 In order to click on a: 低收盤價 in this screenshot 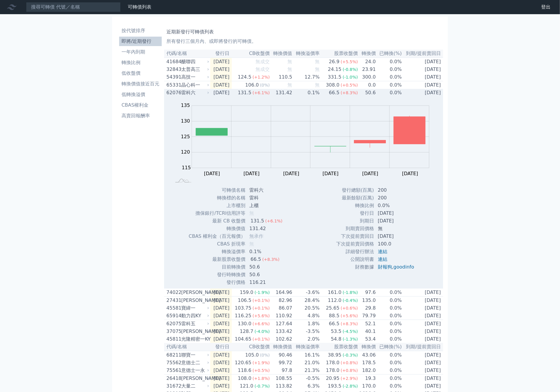, I will do `click(140, 73)`.